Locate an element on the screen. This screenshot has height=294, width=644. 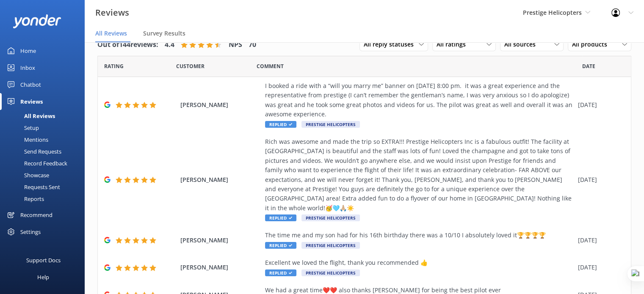
span: All Reviews is located at coordinates (111, 34).